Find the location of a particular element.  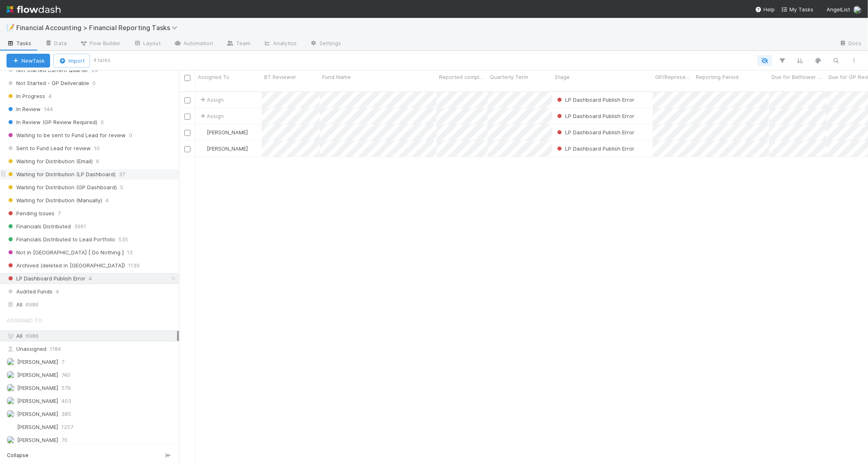

span: Waiting for Distribution (Email) is located at coordinates (49, 161).